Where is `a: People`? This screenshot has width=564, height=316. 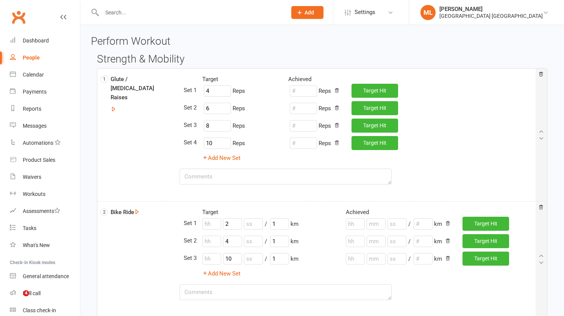 a: People is located at coordinates (45, 58).